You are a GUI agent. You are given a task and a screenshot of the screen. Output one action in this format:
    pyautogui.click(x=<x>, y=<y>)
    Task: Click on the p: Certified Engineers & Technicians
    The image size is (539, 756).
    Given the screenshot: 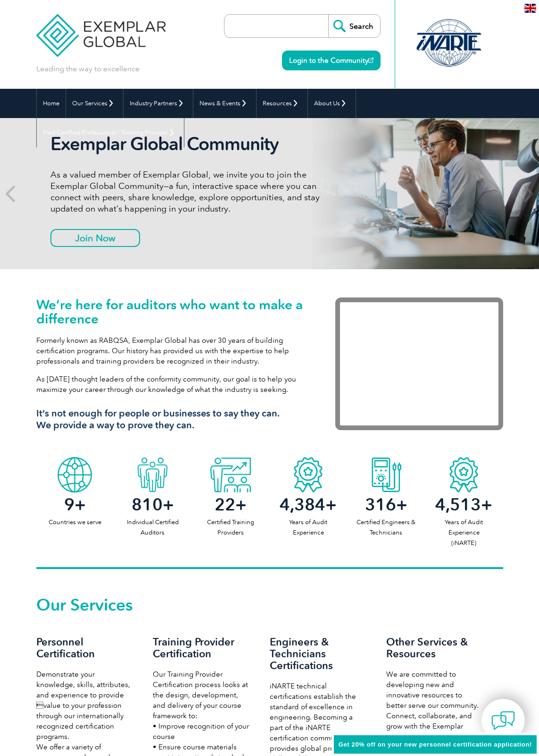 What is the action you would take?
    pyautogui.click(x=386, y=527)
    